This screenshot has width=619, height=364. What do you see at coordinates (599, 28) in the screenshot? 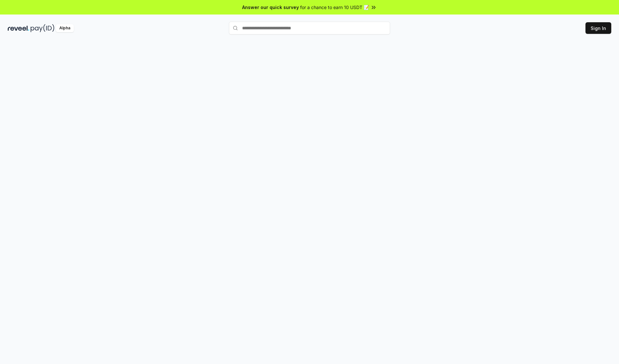
I see `button: Sign In` at bounding box center [599, 28].